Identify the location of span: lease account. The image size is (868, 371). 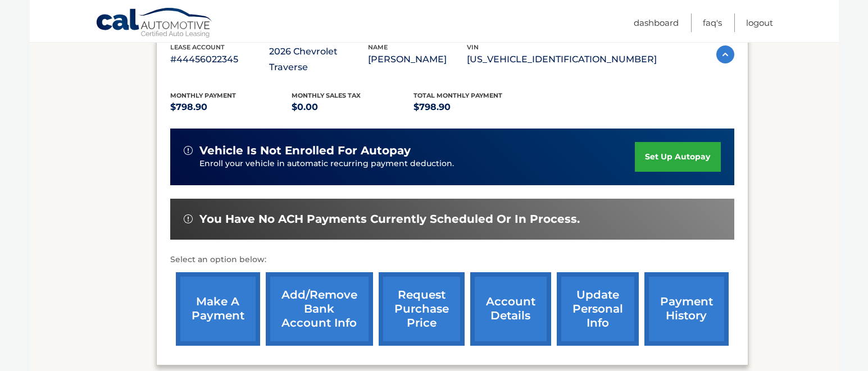
(197, 47).